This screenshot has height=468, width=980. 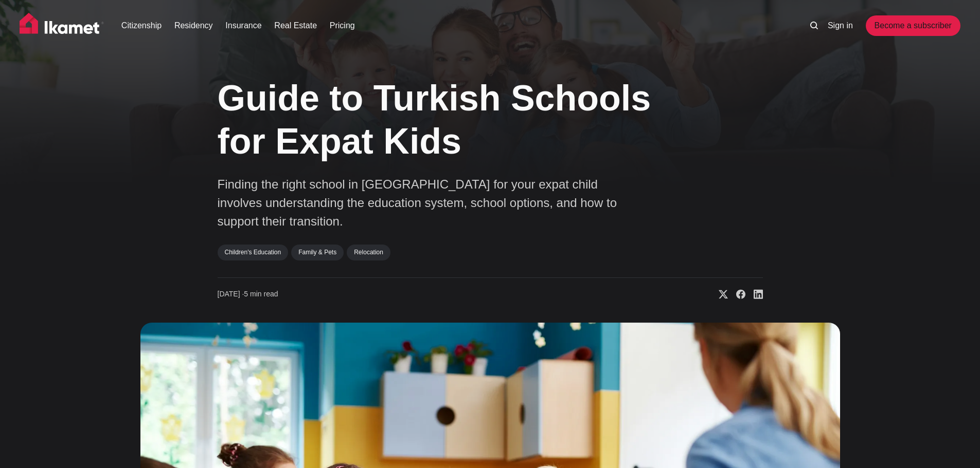 I want to click on a: Children's Education, so click(x=253, y=253).